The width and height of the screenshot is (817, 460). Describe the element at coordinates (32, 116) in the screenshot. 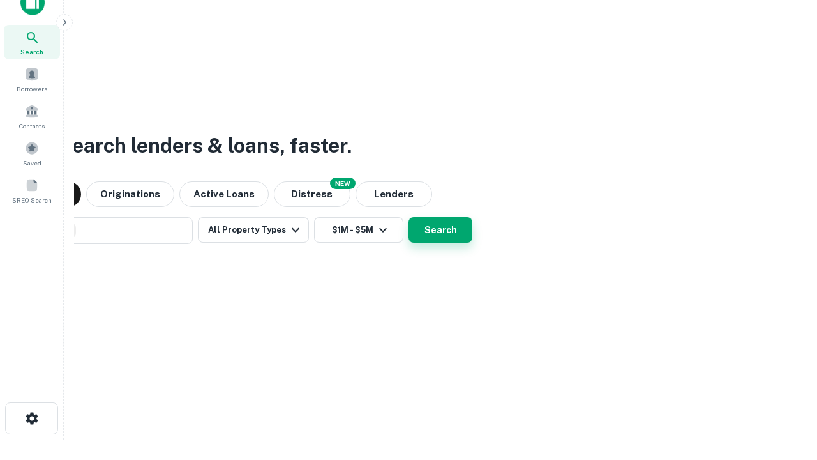

I see `a: Contacts` at that location.